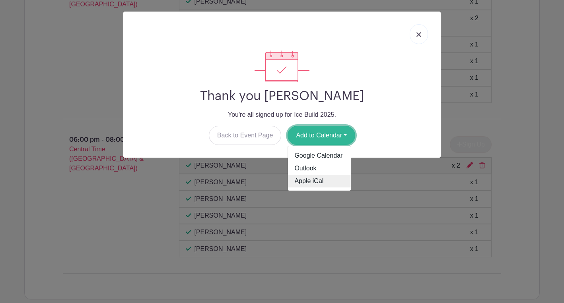 Image resolution: width=564 pixels, height=303 pixels. What do you see at coordinates (321, 136) in the screenshot?
I see `button: Add to Calendar` at bounding box center [321, 136].